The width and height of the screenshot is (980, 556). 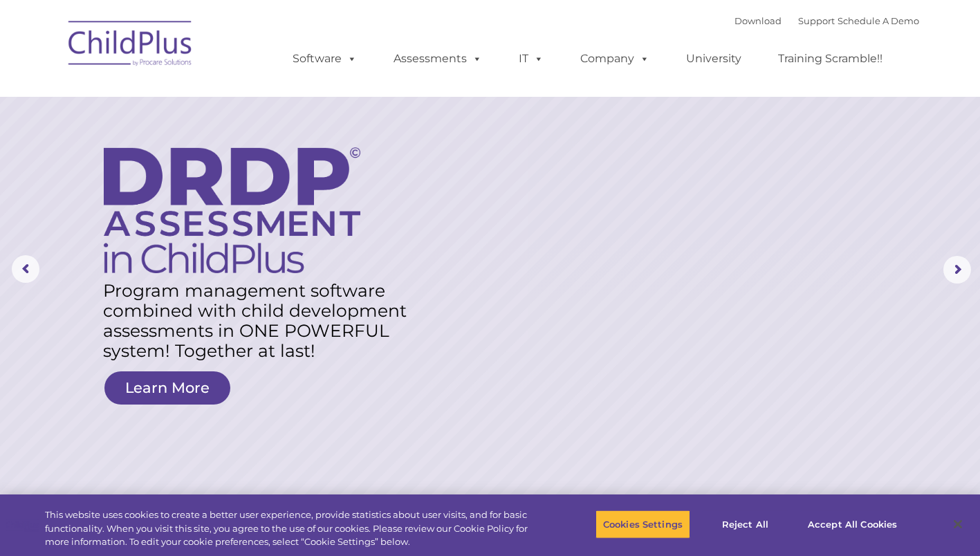 What do you see at coordinates (260, 321) in the screenshot?
I see `rs-layer: Program management software combined with child development assessments in ONE POWERFUL system! T...` at bounding box center [260, 321].